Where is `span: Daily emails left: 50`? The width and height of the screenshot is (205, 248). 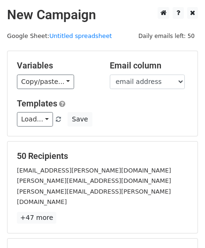 span: Daily emails left: 50 is located at coordinates (167, 36).